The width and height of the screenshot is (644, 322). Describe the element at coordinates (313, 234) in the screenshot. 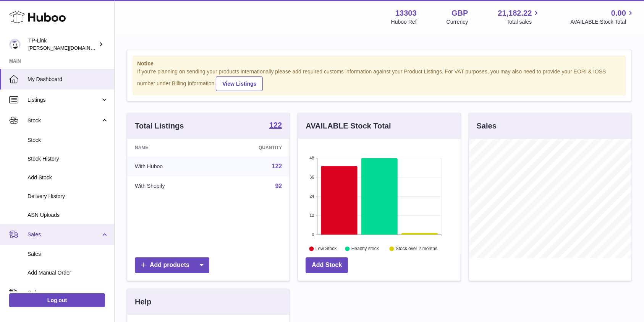

I see `text: 0` at that location.